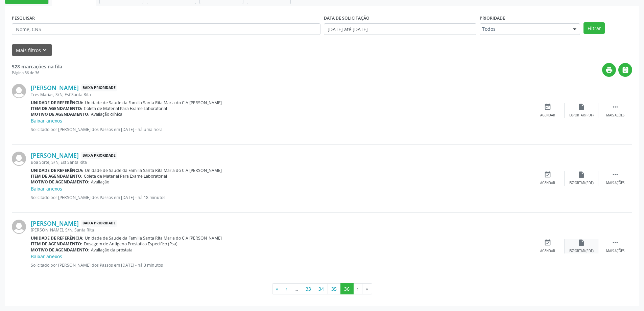 This screenshot has height=311, width=644. Describe the element at coordinates (37, 73) in the screenshot. I see `div: Página 36 de 36` at that location.